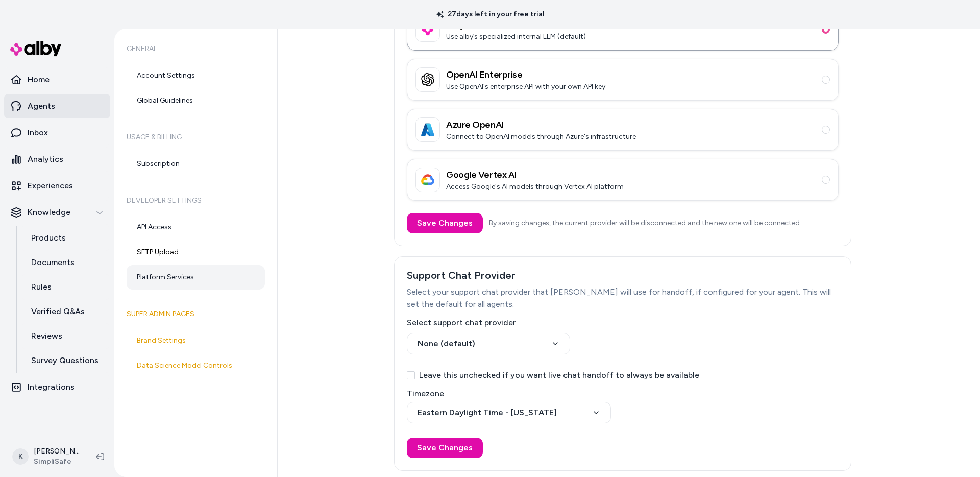  I want to click on p: Connect to OpenAI models through Azure's infrastructure, so click(542, 137).